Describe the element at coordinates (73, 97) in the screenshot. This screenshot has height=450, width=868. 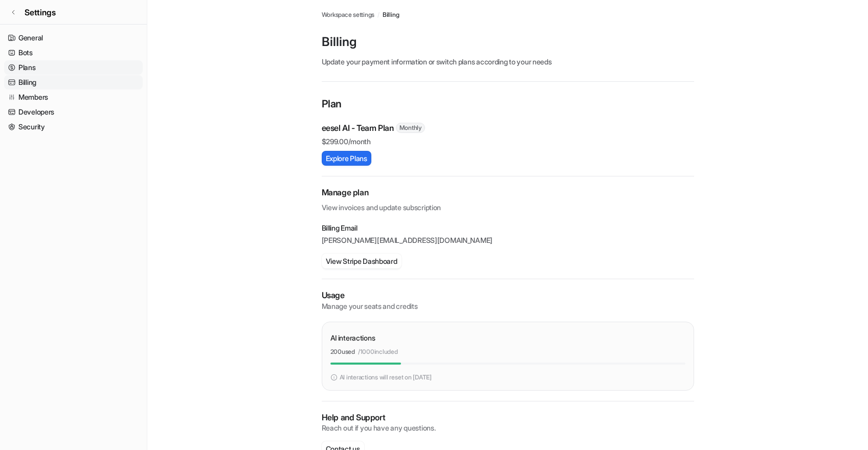
I see `a: Members` at that location.